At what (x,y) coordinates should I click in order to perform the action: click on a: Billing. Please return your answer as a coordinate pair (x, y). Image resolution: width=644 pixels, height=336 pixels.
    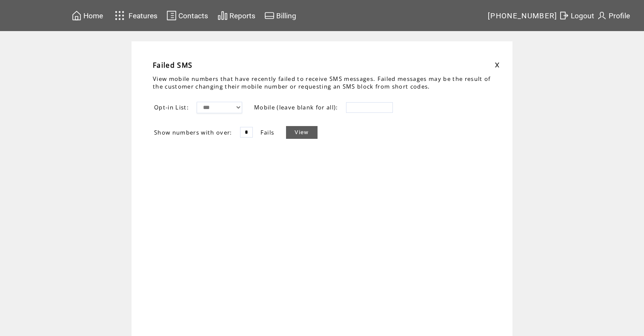
    Looking at the image, I should click on (280, 15).